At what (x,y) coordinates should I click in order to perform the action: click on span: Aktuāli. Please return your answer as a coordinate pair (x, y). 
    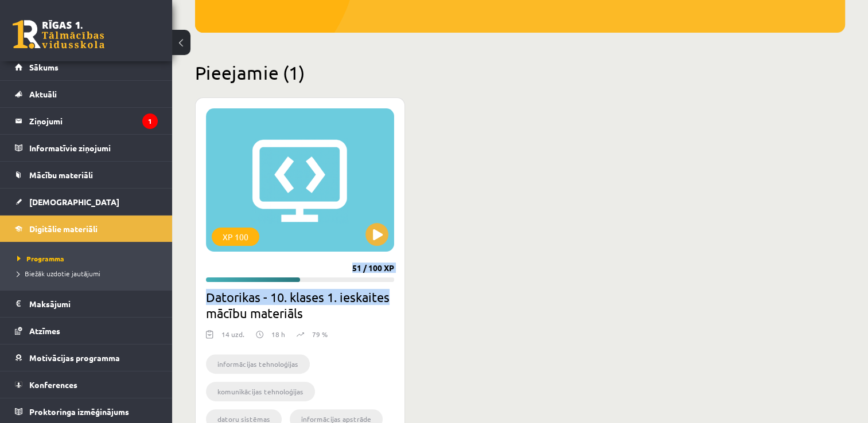
    Looking at the image, I should click on (43, 94).